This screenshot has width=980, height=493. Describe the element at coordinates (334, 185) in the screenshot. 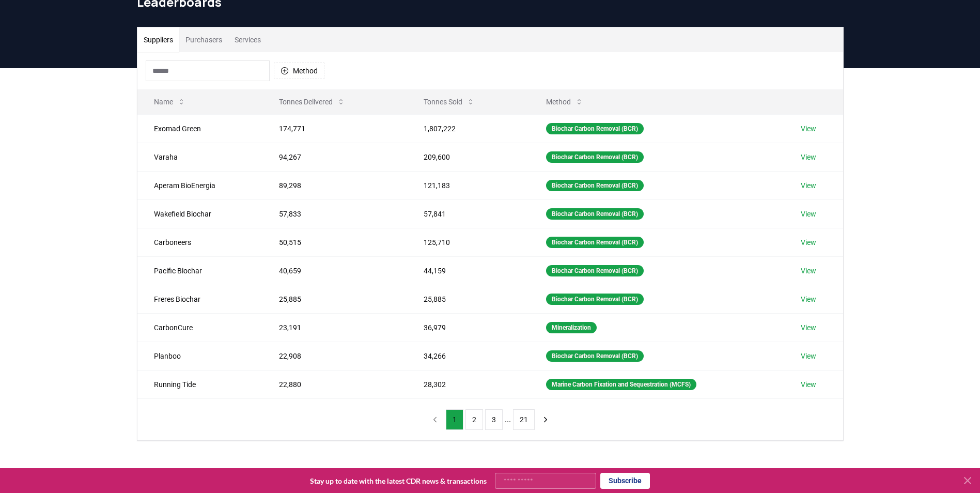

I see `td: 89,298` at that location.